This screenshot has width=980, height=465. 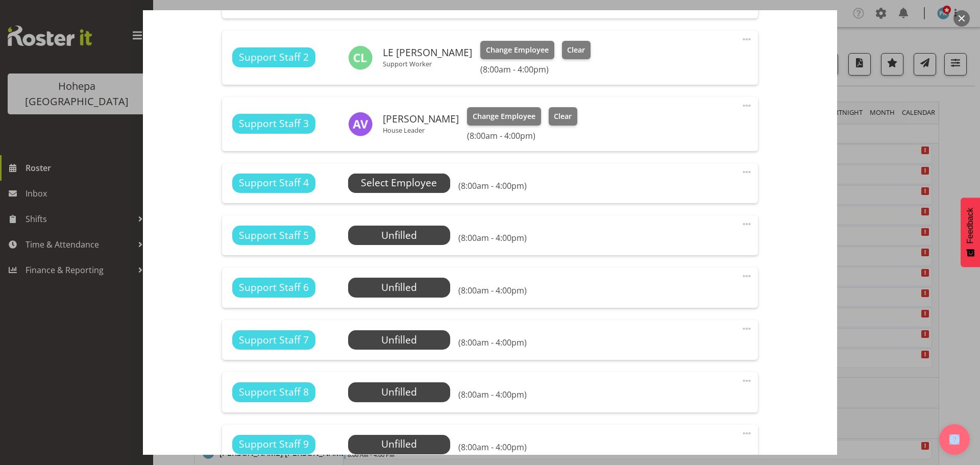 What do you see at coordinates (361, 58) in the screenshot?
I see `img: colleen-le-grice5971.jpg` at bounding box center [361, 58].